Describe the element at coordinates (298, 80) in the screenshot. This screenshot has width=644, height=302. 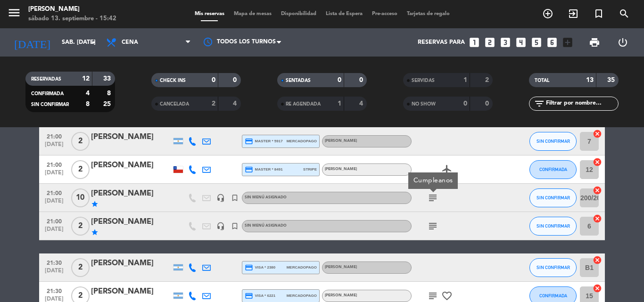
I see `span: SENTADAS` at that location.